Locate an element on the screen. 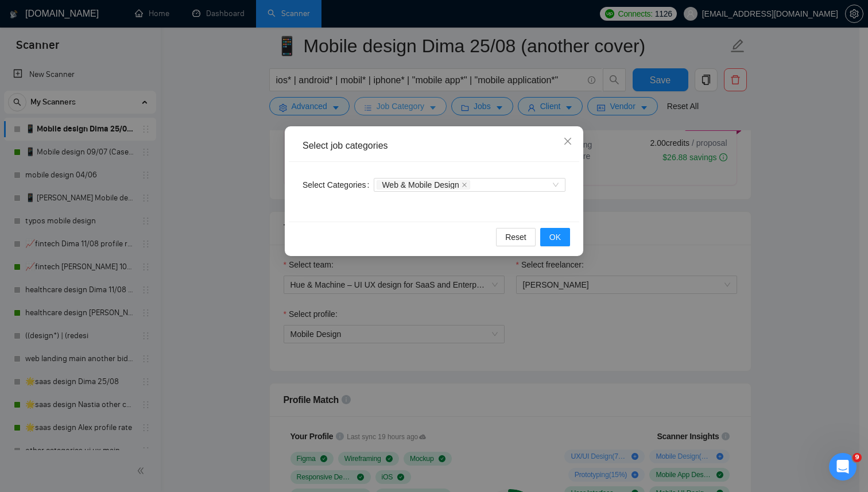 This screenshot has height=492, width=868. button: Close is located at coordinates (568, 142).